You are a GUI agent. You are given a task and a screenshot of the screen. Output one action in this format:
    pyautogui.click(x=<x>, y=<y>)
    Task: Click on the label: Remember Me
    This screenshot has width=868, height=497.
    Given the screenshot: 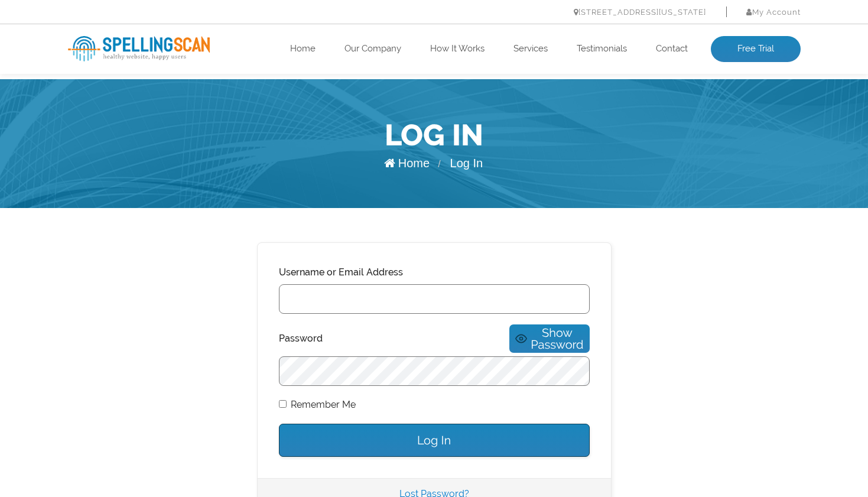 What is the action you would take?
    pyautogui.click(x=317, y=405)
    